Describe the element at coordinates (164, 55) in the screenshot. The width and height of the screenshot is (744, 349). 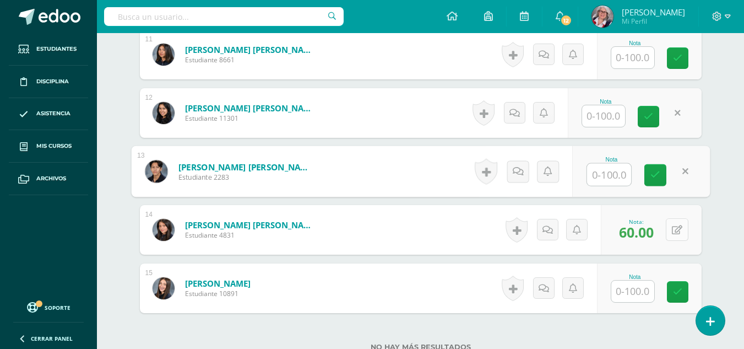
I see `img: 57573da99fe2b9ab0840d937f446c4b1.png` at that location.